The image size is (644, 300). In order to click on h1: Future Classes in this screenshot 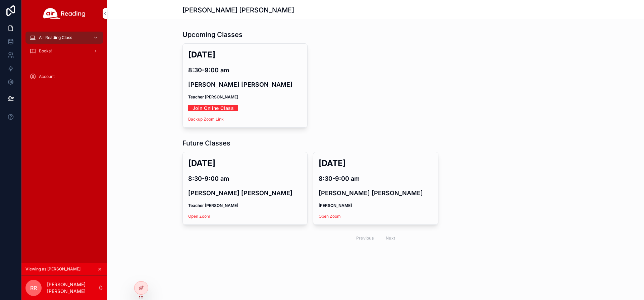, I will do `click(206, 143)`.